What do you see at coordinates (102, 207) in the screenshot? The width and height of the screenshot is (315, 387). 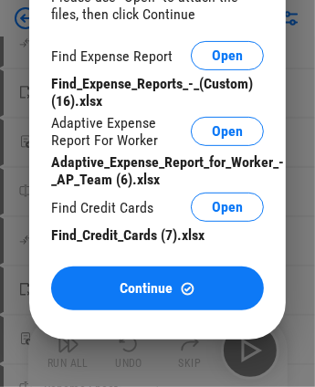 I see `div: Find Credit Cards` at bounding box center [102, 207].